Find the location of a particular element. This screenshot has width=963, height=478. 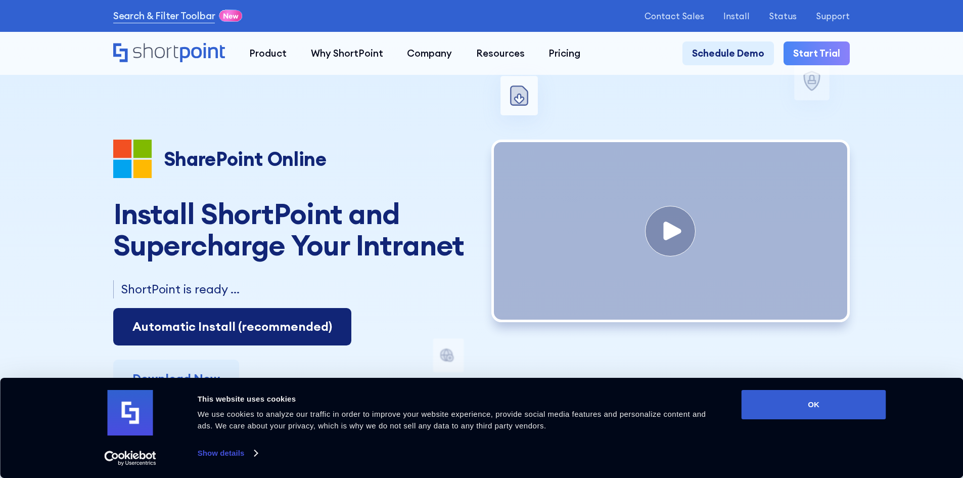

a: Product is located at coordinates (268, 54).